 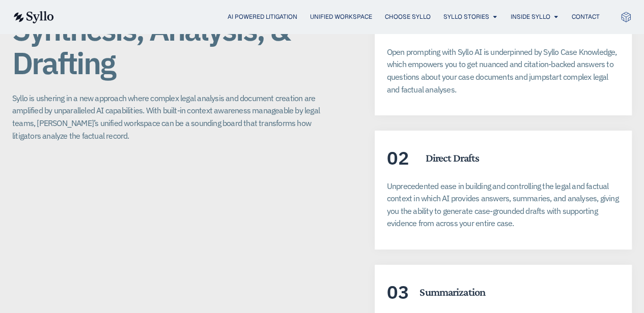 I want to click on a: AI Powered Litigation, so click(x=262, y=17).